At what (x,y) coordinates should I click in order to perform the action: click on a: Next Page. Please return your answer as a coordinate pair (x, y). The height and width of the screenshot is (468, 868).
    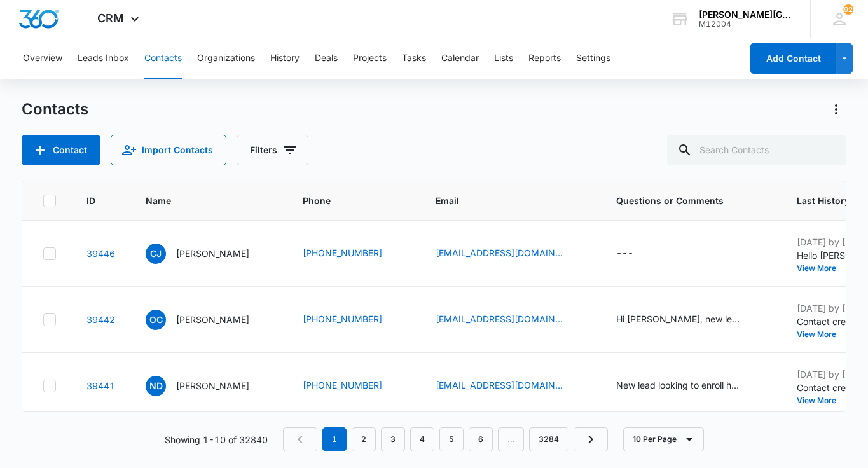
    Looking at the image, I should click on (590, 439).